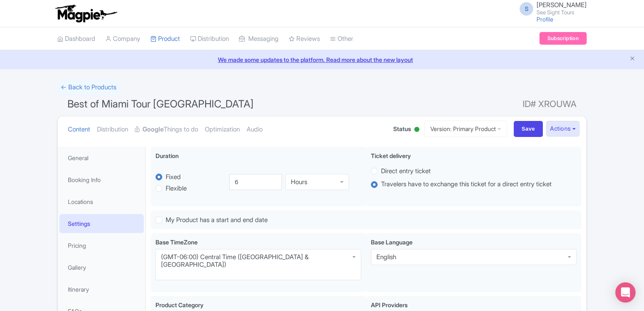 This screenshot has height=311, width=644. Describe the element at coordinates (389, 305) in the screenshot. I see `span: API Providers` at that location.